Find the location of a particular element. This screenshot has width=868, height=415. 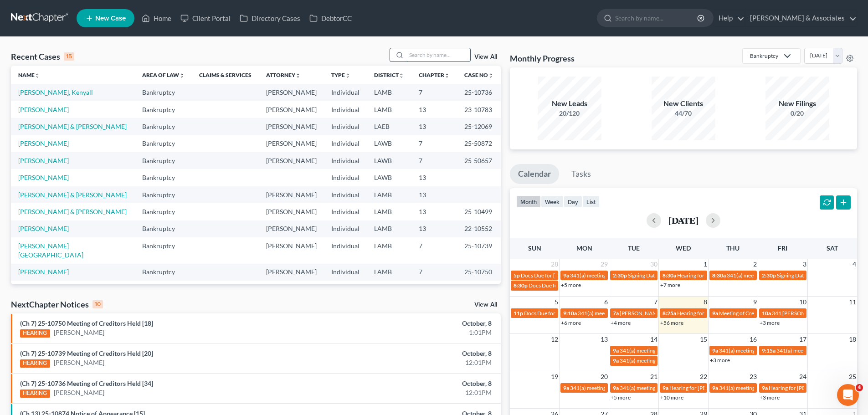

a: Directory Cases is located at coordinates (270, 18).